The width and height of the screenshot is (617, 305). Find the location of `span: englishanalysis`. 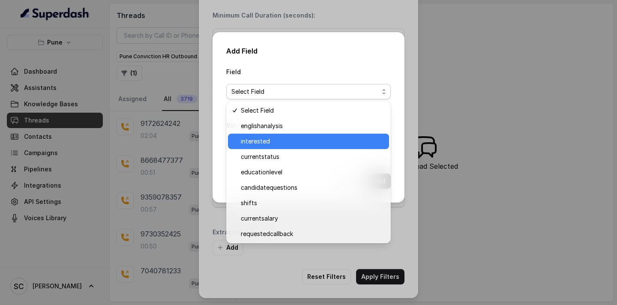

span: englishanalysis is located at coordinates (312, 126).